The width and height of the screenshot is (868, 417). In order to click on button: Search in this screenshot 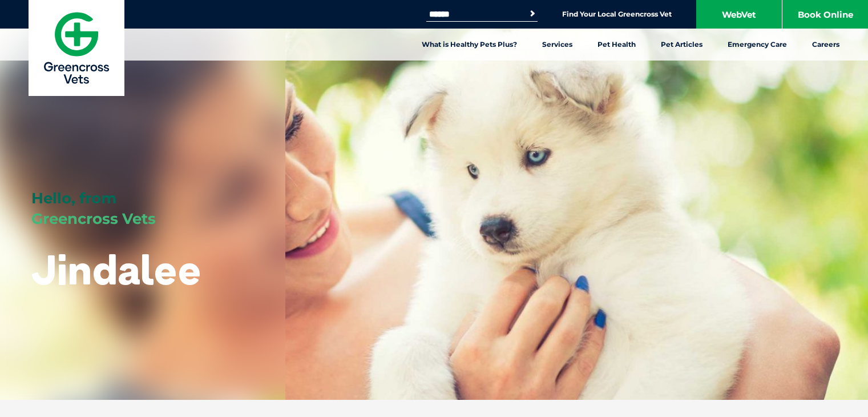, I will do `click(532, 14)`.